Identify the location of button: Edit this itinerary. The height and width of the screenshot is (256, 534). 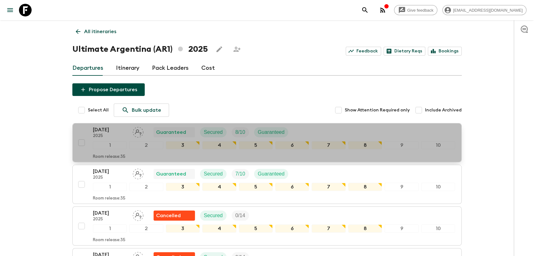
(219, 49).